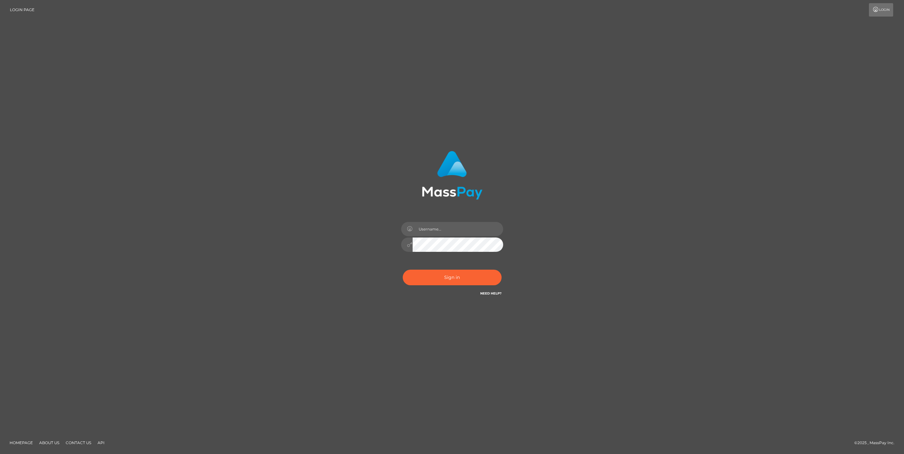  What do you see at coordinates (78, 443) in the screenshot?
I see `a: Contact Us` at bounding box center [78, 443].